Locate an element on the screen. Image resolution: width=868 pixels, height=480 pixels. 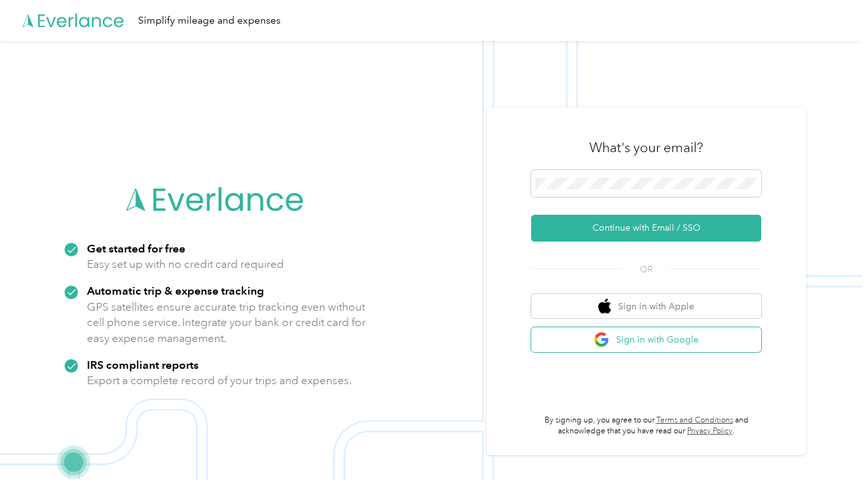
button: apple logoSign in with Apple is located at coordinates (646, 306).